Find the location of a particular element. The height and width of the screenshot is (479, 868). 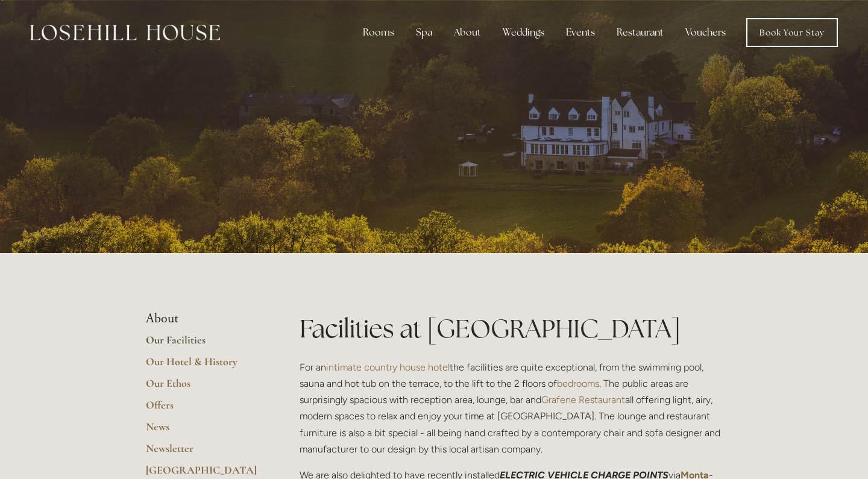

div: Spa is located at coordinates (424, 32).